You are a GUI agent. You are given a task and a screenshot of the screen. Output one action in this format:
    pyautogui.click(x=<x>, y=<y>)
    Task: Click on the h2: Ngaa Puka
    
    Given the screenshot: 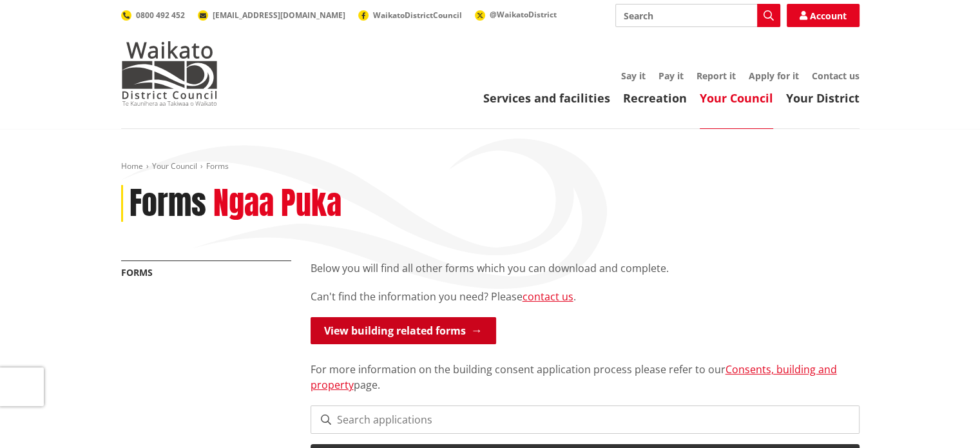 What is the action you would take?
    pyautogui.click(x=277, y=204)
    